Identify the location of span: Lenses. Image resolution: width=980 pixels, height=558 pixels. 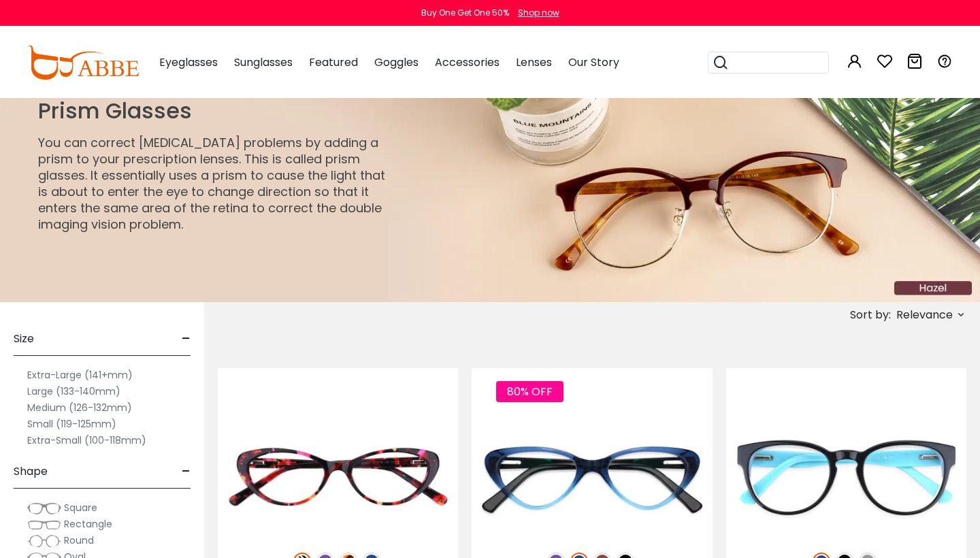
(534, 62).